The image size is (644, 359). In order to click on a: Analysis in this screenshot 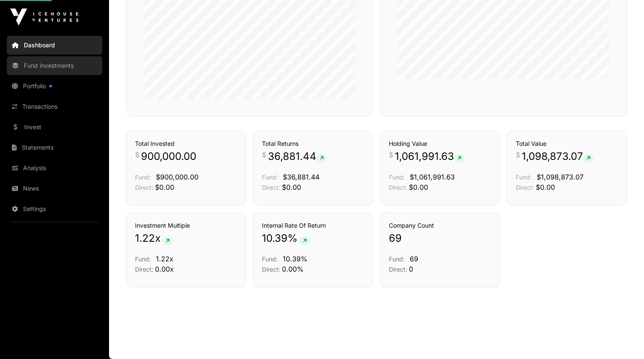, I will do `click(54, 168)`.